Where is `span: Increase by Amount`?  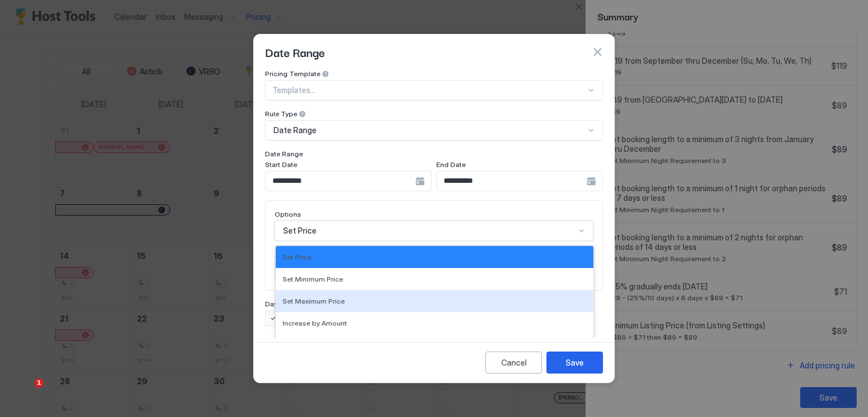
span: Increase by Amount is located at coordinates (315, 323).